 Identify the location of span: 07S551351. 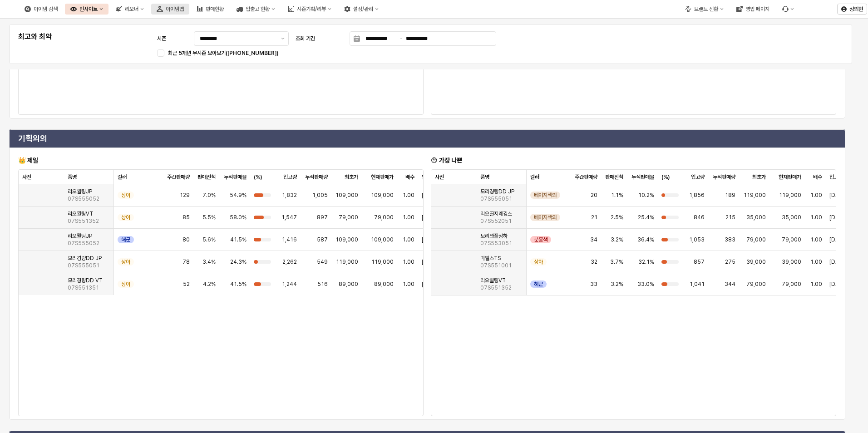
(83, 288).